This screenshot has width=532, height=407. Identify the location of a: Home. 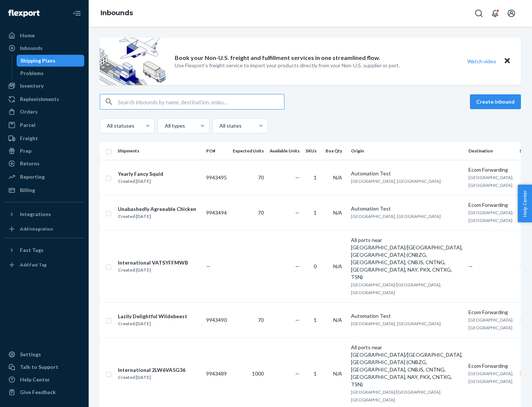
(44, 36).